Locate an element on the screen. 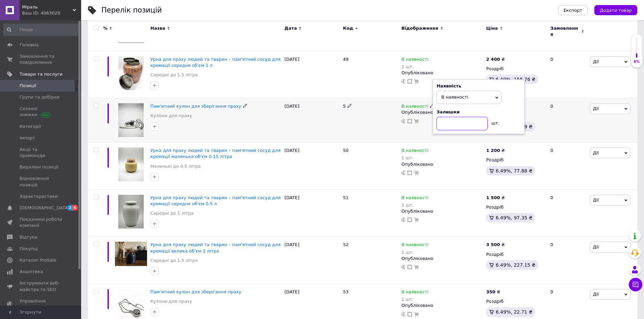 The width and height of the screenshot is (644, 319). span: 6.49%, 155.76 ₴ is located at coordinates (515, 79).